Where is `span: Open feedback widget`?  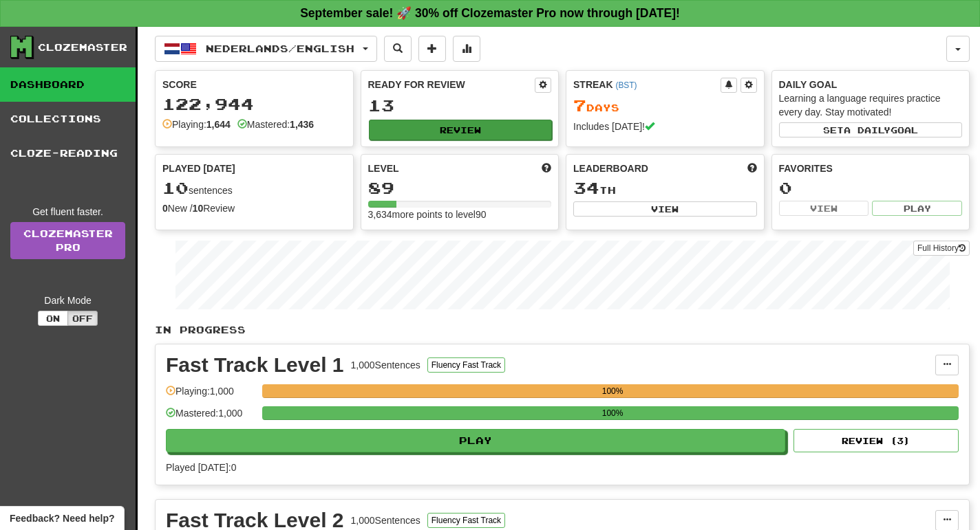 span: Open feedback widget is located at coordinates (62, 519).